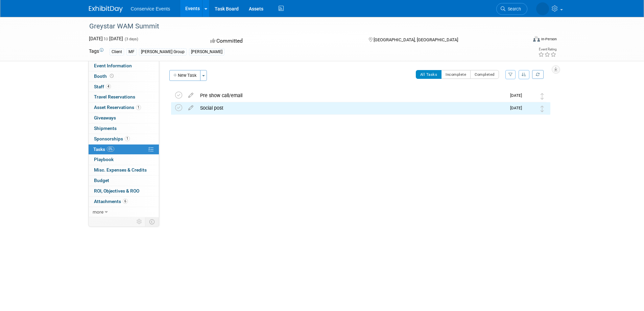 This screenshot has height=311, width=644. I want to click on div: Event Rating, so click(548, 49).